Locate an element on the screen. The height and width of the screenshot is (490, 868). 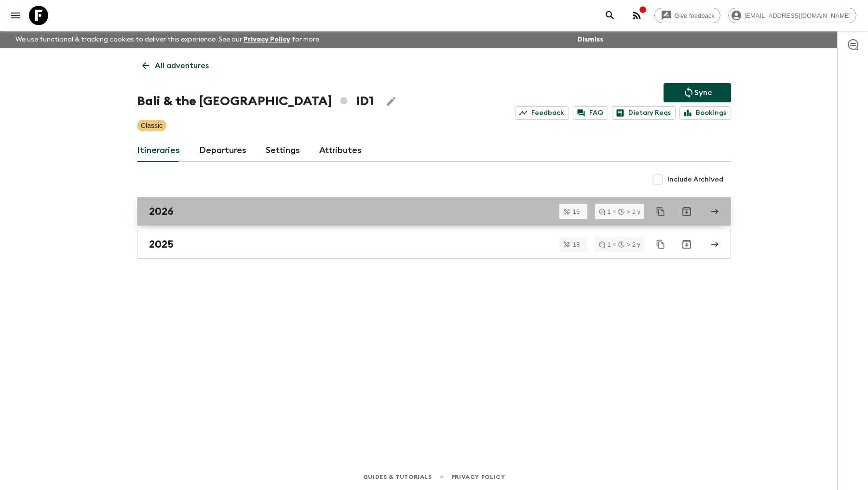
a: Guides & Tutorials is located at coordinates (398, 477).